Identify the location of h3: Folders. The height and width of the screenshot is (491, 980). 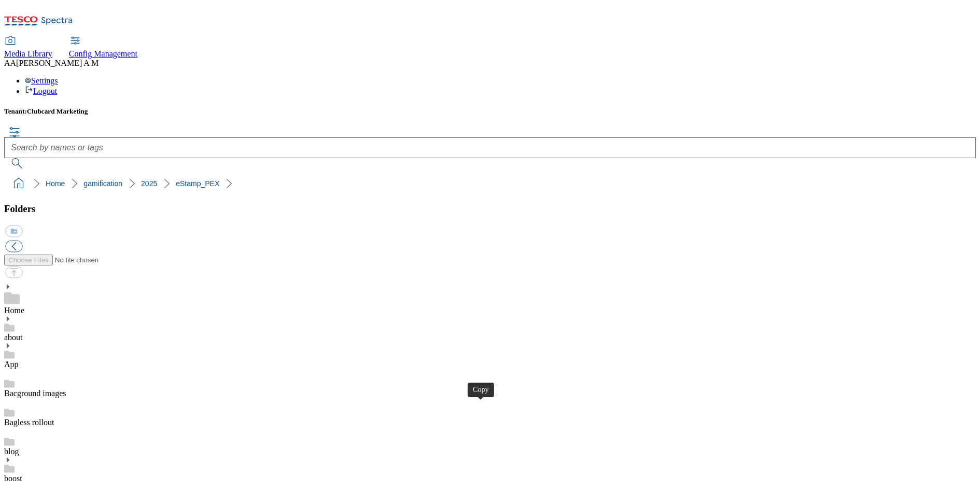
(490, 209).